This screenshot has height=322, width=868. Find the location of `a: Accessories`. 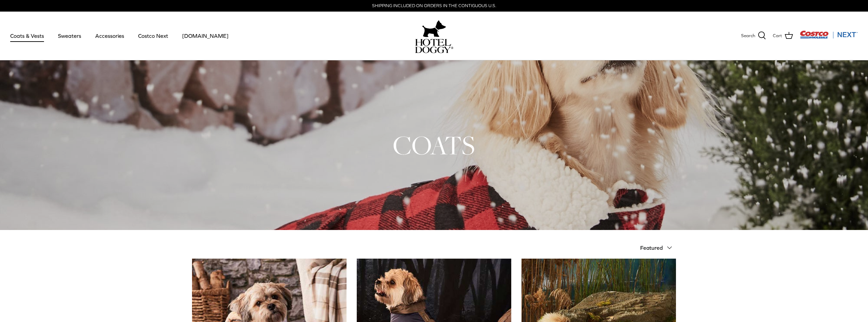

a: Accessories is located at coordinates (109, 36).